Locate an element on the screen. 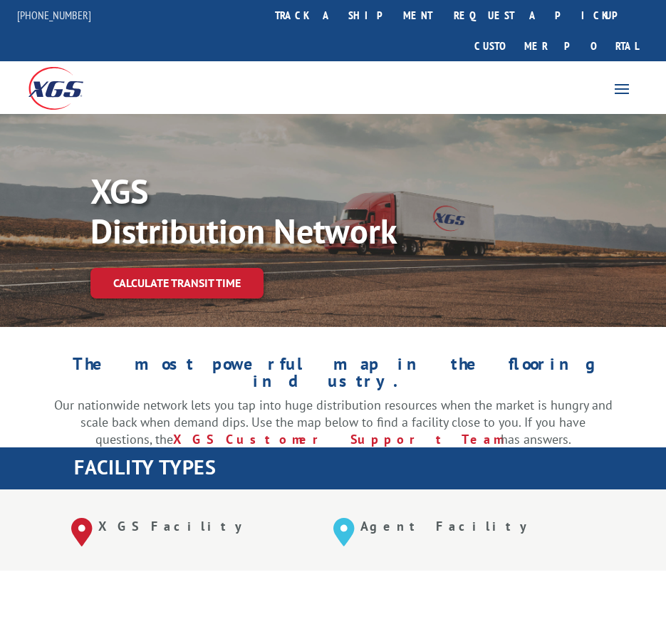 The width and height of the screenshot is (666, 644). p: XGS Distribution Network is located at coordinates (304, 211).